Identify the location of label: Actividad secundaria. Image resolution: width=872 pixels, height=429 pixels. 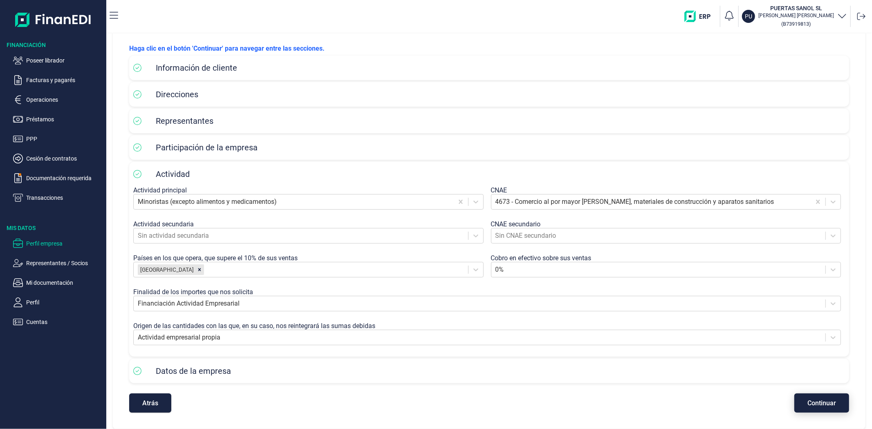
(164, 224).